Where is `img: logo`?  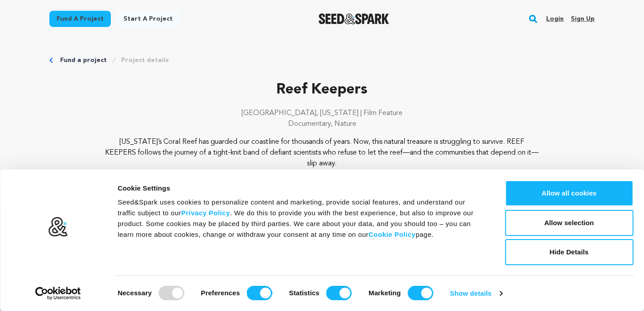
img: logo is located at coordinates (58, 227).